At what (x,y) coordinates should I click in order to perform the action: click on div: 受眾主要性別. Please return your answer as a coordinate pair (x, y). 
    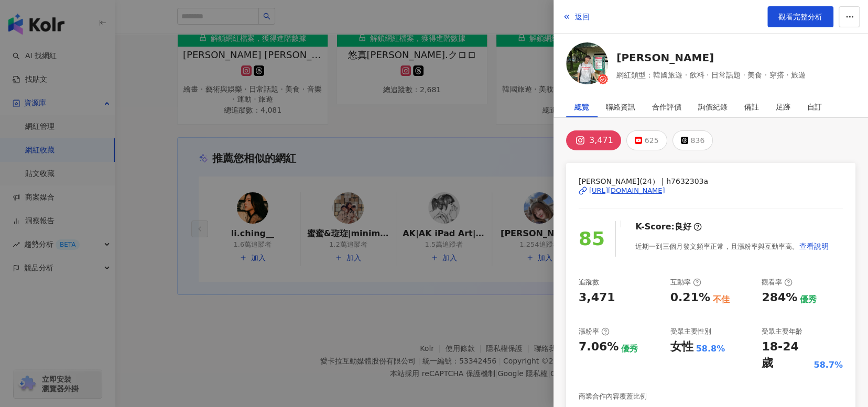
    Looking at the image, I should click on (691, 331).